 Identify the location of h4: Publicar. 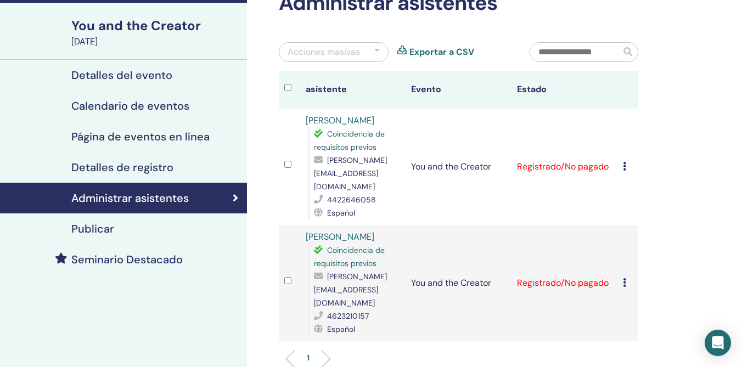
(93, 229).